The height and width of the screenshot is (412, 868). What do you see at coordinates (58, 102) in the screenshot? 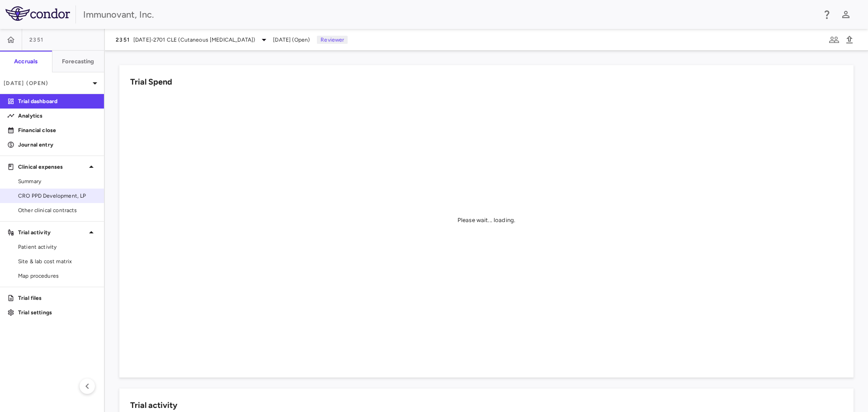
I see `p: Trial dashboard` at bounding box center [58, 102].